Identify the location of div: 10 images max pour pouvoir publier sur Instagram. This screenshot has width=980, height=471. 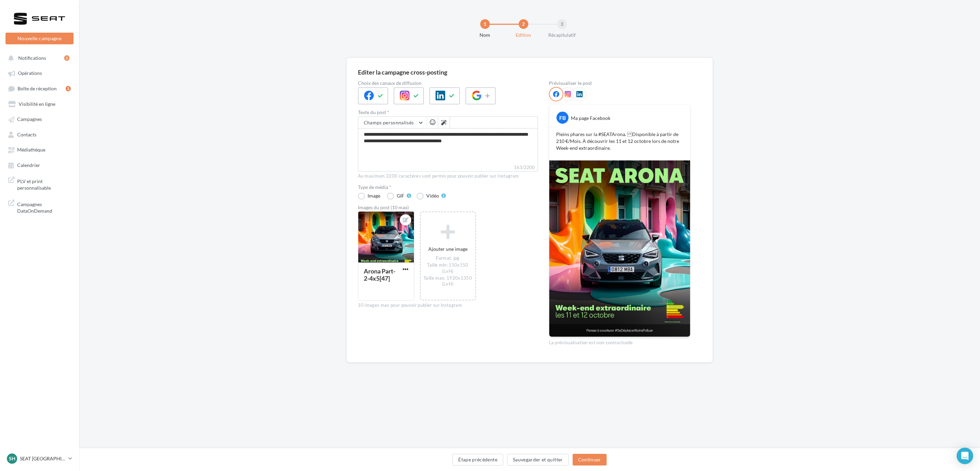
(448, 306).